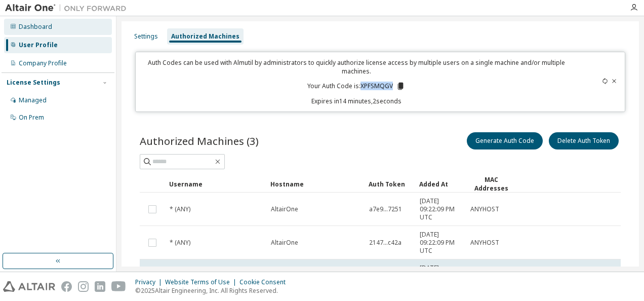  I want to click on img: Altair One, so click(68, 8).